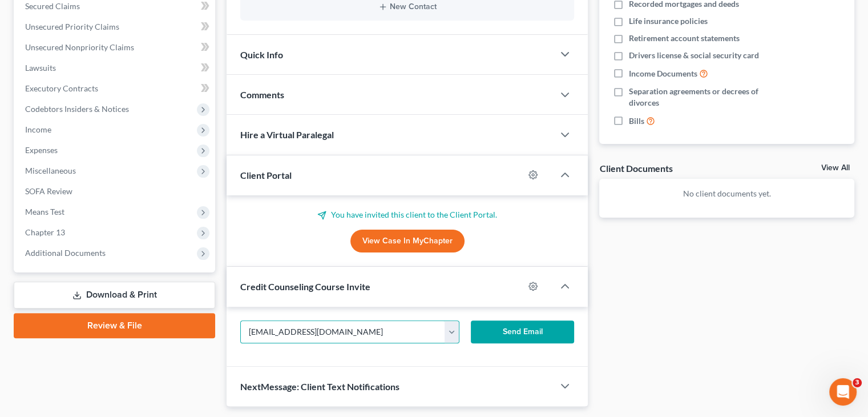  Describe the element at coordinates (261, 54) in the screenshot. I see `span: Quick Info` at that location.